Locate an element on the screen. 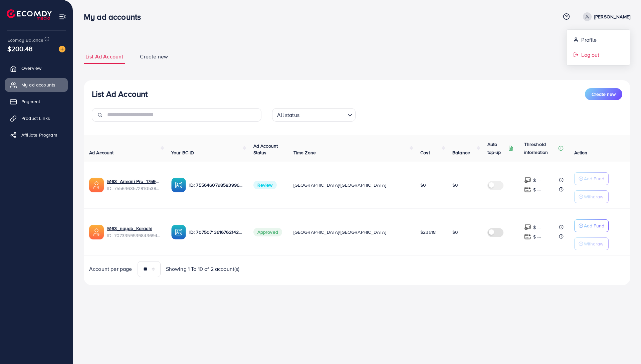  img: image is located at coordinates (62, 49).